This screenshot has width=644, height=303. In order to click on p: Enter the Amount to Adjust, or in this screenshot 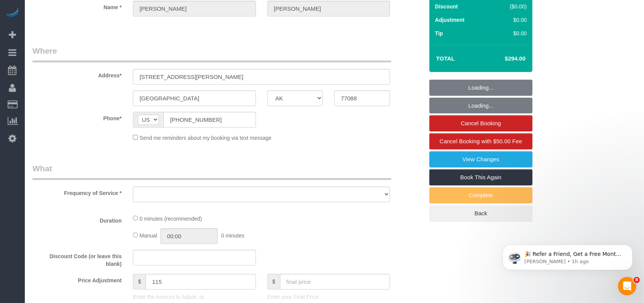, I will do `click(194, 297)`.